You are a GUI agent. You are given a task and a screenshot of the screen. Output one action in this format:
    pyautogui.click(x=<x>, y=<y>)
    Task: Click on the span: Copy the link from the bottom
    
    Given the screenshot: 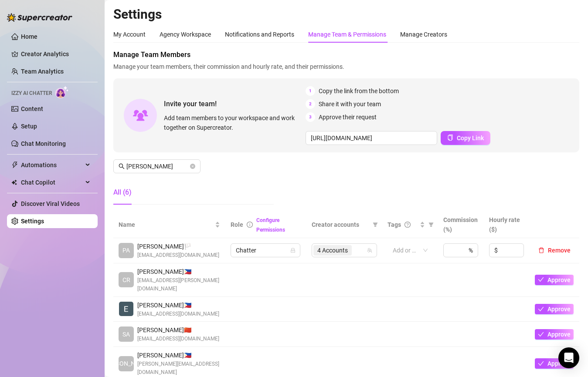 What is the action you would take?
    pyautogui.click(x=359, y=91)
    